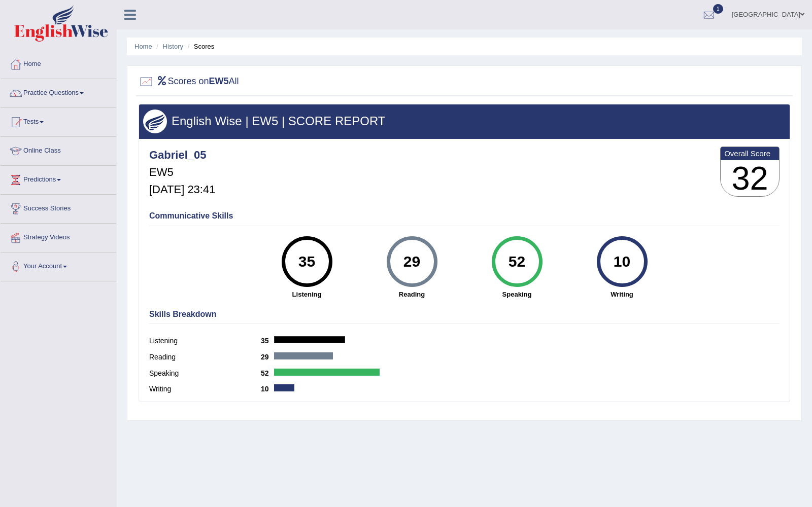  What do you see at coordinates (307, 262) in the screenshot?
I see `div: 35` at bounding box center [307, 262].